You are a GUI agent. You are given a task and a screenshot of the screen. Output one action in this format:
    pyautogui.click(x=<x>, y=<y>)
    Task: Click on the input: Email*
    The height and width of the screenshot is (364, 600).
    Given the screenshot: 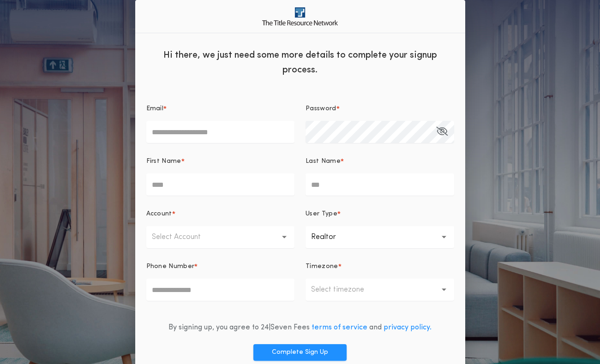 What is the action you would take?
    pyautogui.click(x=220, y=132)
    